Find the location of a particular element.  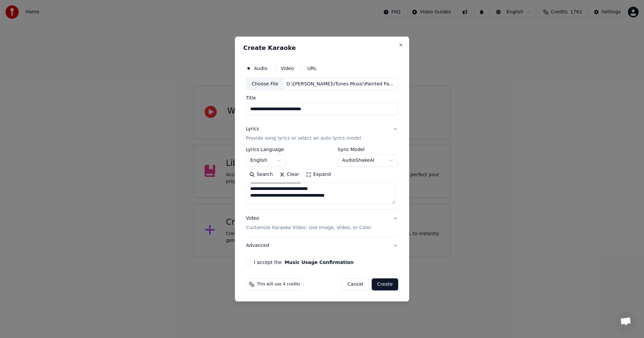

button: Create is located at coordinates (385, 284).